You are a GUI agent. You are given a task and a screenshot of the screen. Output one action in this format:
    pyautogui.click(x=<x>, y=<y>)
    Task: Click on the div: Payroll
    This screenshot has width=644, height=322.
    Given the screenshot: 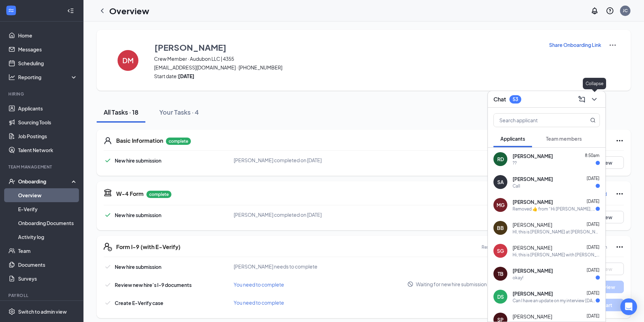 What is the action you would take?
    pyautogui.click(x=42, y=295)
    